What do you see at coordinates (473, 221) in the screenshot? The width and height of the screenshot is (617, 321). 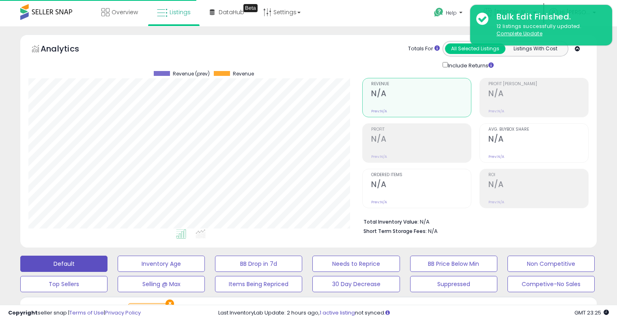 I see `li: N/A` at bounding box center [473, 221].